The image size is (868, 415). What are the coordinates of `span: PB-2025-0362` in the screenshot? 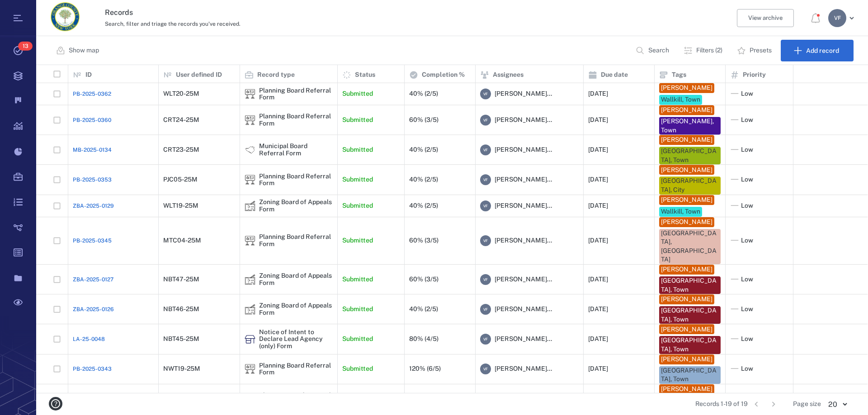 It's located at (92, 94).